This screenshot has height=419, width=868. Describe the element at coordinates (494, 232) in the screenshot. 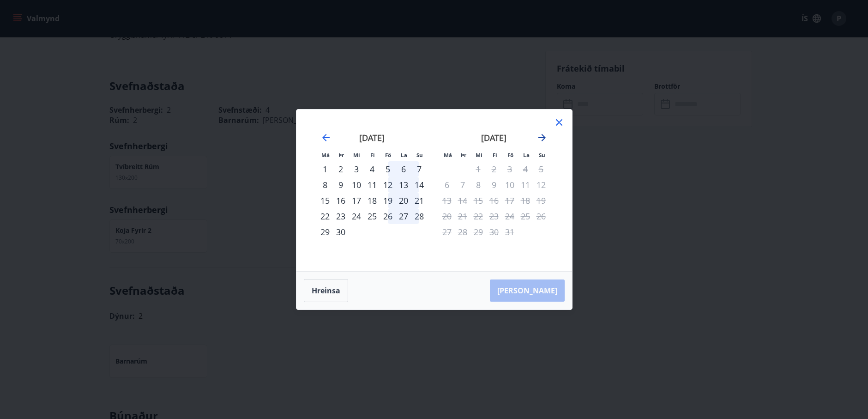

I see `td: Not available. fimmtudagur, 30. október 2025` at that location.